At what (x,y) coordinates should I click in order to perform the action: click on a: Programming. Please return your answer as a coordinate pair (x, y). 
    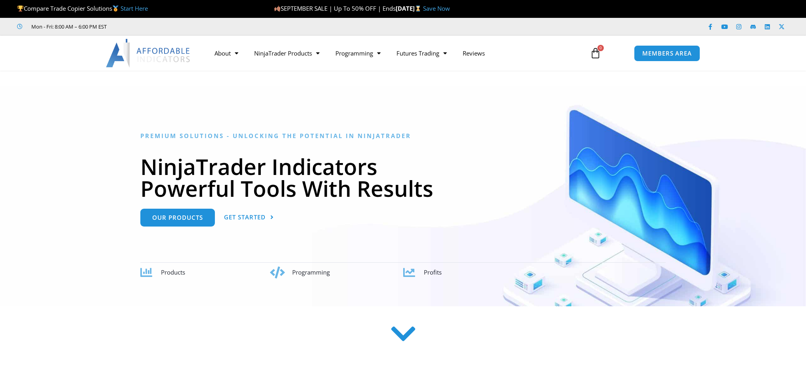
    Looking at the image, I should click on (358, 53).